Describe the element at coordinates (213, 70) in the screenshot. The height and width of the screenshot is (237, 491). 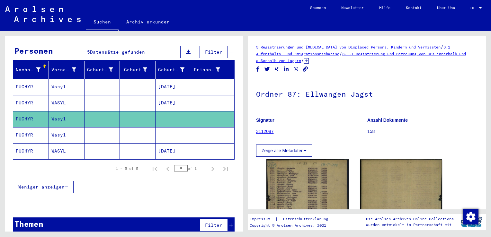
I see `mat-header-cell: Prisoner #` at that location.